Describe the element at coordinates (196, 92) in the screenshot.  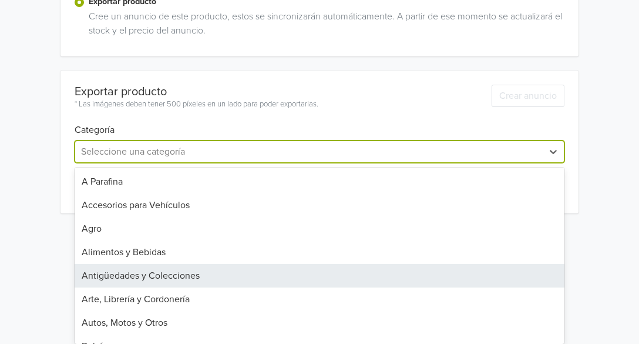
I see `div: Exportar producto` at that location.